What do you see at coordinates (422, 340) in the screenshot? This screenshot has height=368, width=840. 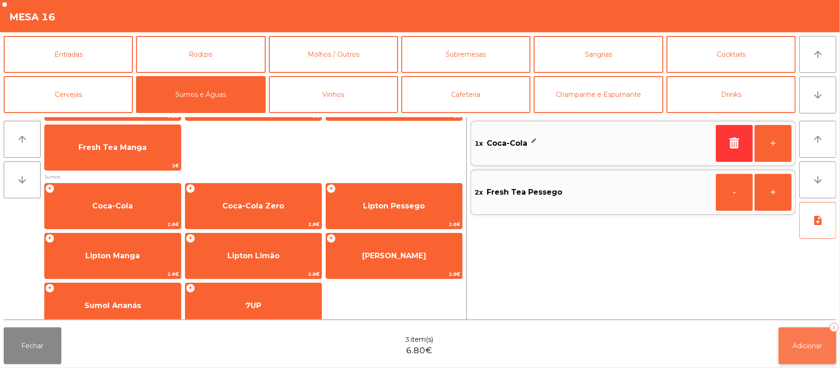 I see `span: item(s)` at bounding box center [422, 340].